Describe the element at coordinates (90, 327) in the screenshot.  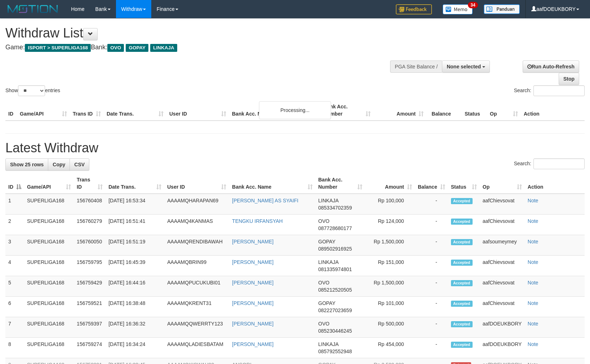
I see `td: 156759397` at that location.